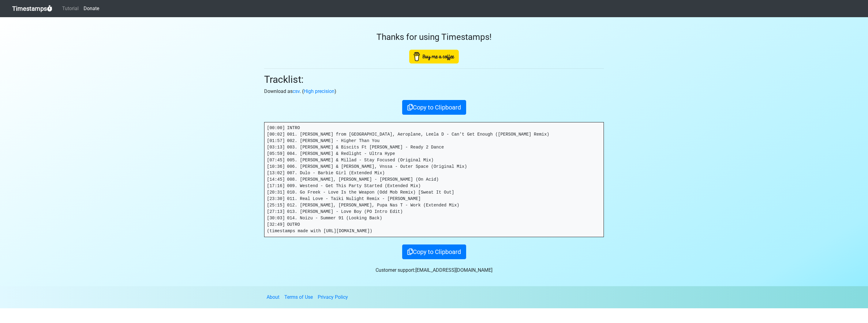 Image resolution: width=868 pixels, height=323 pixels. I want to click on img: Buy Me A Coffee, so click(434, 56).